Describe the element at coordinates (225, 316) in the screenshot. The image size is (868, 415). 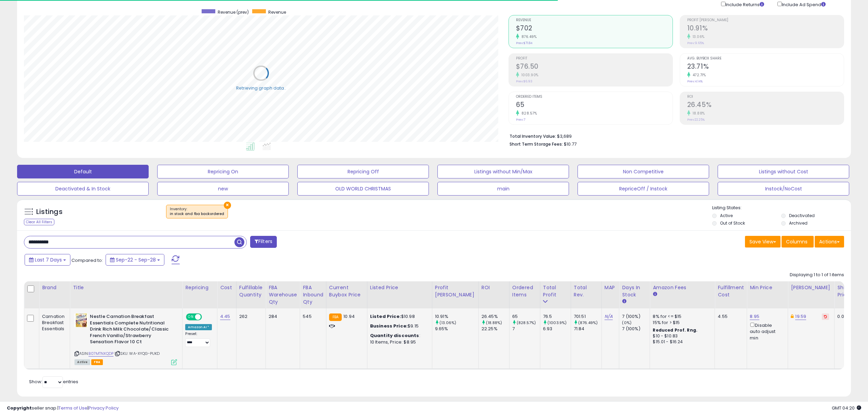
I see `a: 4.45` at that location.